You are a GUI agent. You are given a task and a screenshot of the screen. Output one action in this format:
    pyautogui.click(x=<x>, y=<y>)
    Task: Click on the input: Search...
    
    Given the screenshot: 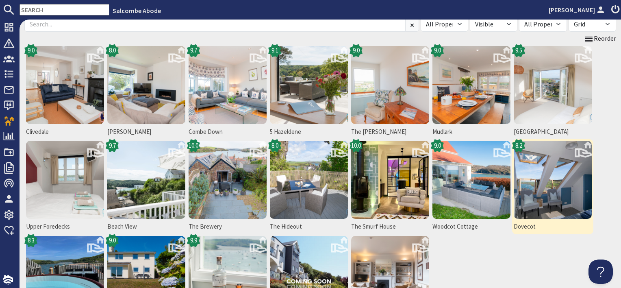 What is the action you would take?
    pyautogui.click(x=215, y=24)
    